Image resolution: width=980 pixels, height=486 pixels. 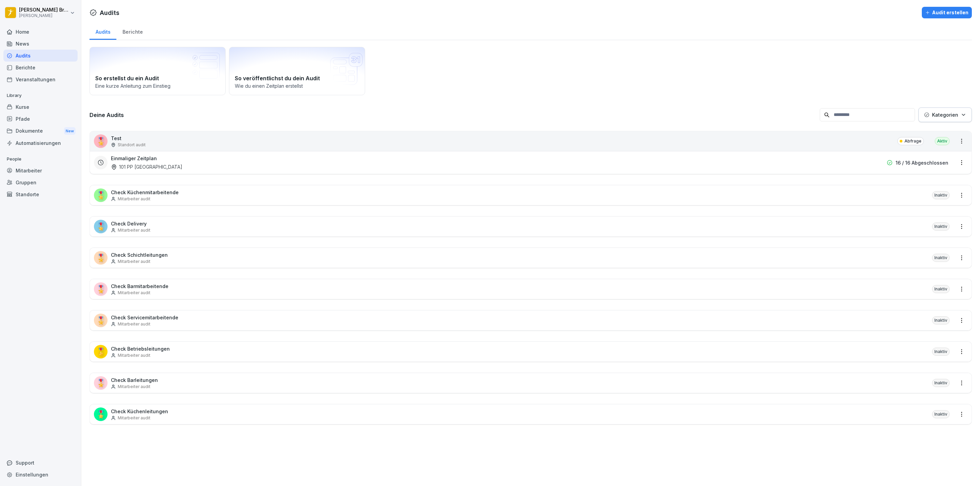 What do you see at coordinates (139, 254) in the screenshot?
I see `p: Check Schichtleitungen` at bounding box center [139, 254].